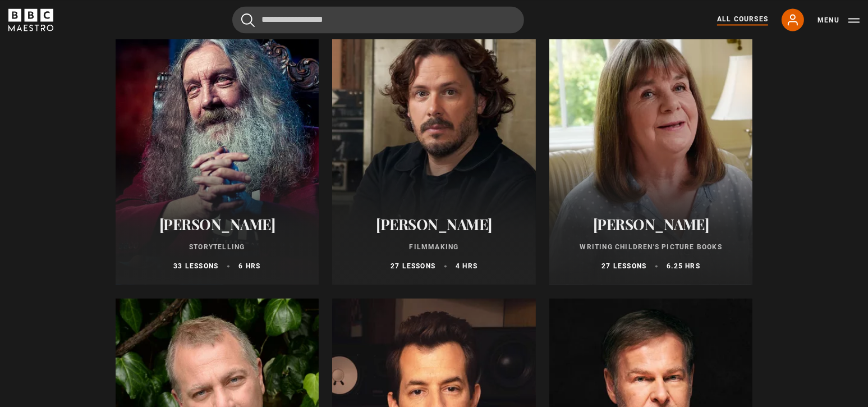 The height and width of the screenshot is (407, 868). What do you see at coordinates (196, 266) in the screenshot?
I see `p: 33 lessons` at bounding box center [196, 266].